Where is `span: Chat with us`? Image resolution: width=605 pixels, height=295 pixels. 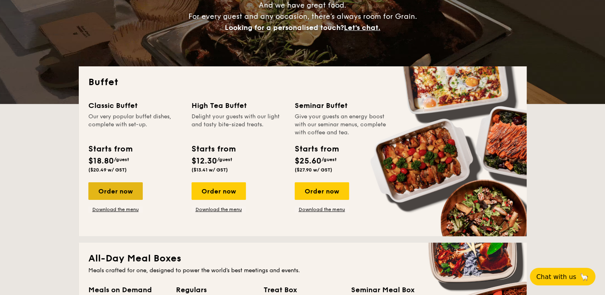
span: Chat with us is located at coordinates (557, 277).